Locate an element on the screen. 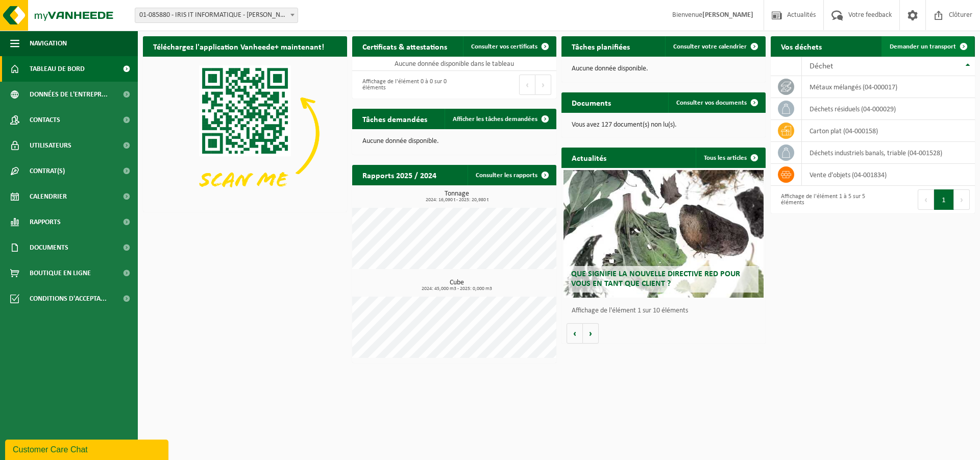 This screenshot has width=980, height=460. span: Consulter votre calendrier is located at coordinates (710, 46).